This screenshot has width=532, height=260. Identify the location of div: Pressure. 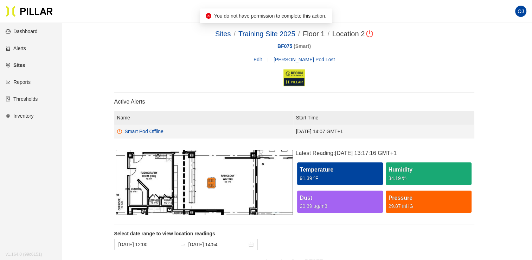
(429, 197).